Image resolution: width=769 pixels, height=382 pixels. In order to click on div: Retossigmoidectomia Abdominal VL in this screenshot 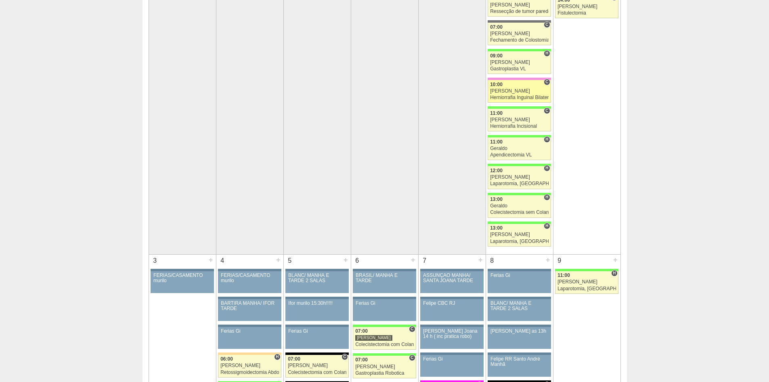, I will do `click(250, 372)`.